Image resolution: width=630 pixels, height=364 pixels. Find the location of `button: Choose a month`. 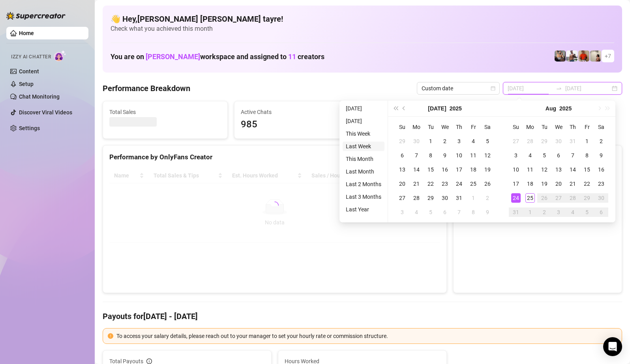

button: Choose a month is located at coordinates (437, 108).